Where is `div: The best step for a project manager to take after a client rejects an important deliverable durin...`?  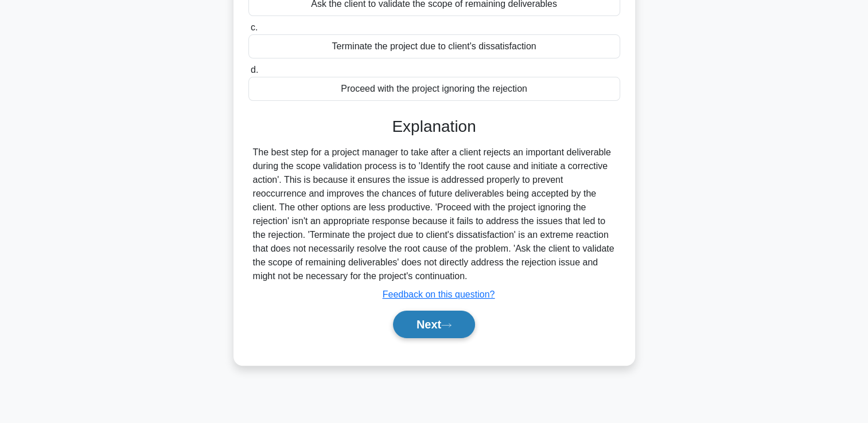 div: The best step for a project manager to take after a client rejects an important deliverable durin... is located at coordinates (434, 214).